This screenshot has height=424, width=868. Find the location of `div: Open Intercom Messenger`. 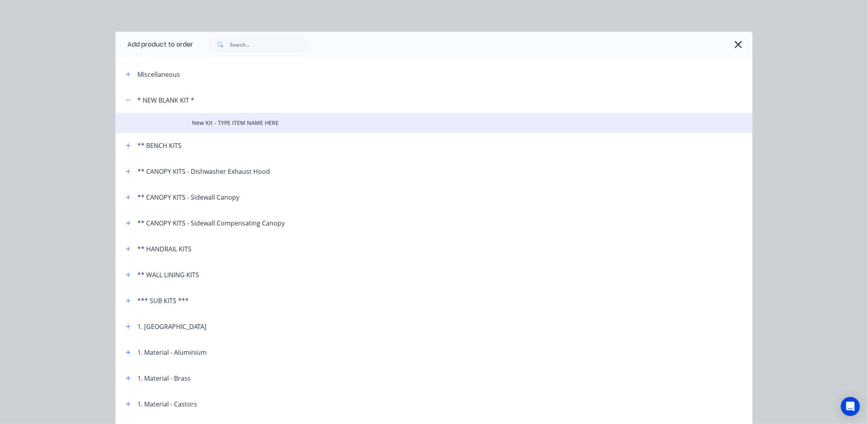

div: Open Intercom Messenger is located at coordinates (851, 407).